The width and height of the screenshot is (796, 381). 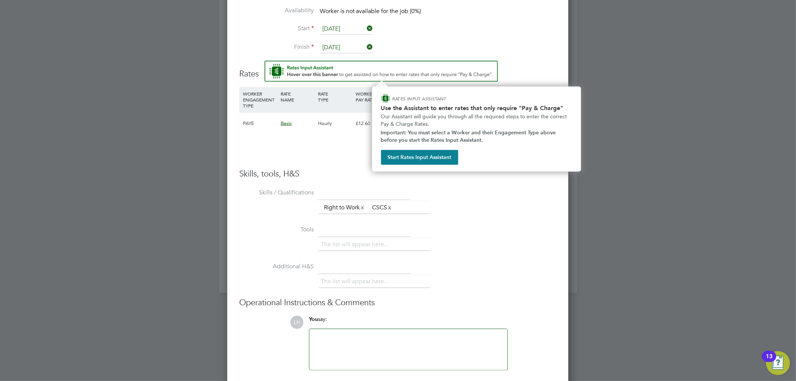 What do you see at coordinates (381, 71) in the screenshot?
I see `button: Rate Assistant` at bounding box center [381, 71].